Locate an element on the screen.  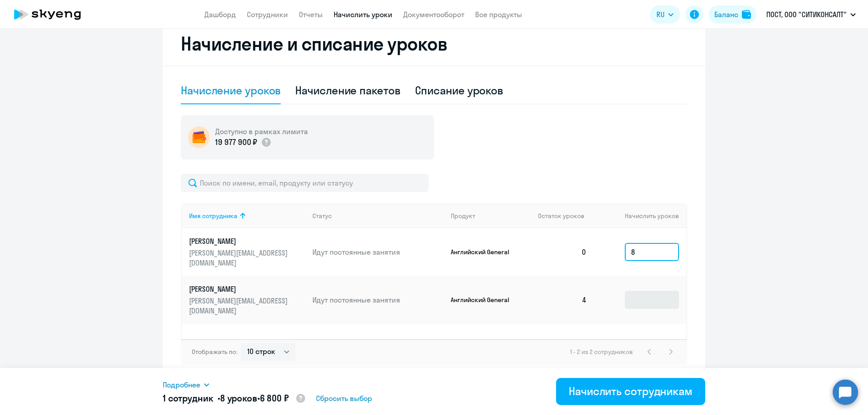
a: Начислить уроки is located at coordinates (363, 15).